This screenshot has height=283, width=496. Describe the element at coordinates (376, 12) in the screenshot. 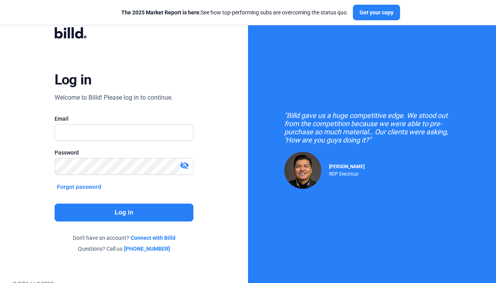

I see `button: Get your copy` at that location.